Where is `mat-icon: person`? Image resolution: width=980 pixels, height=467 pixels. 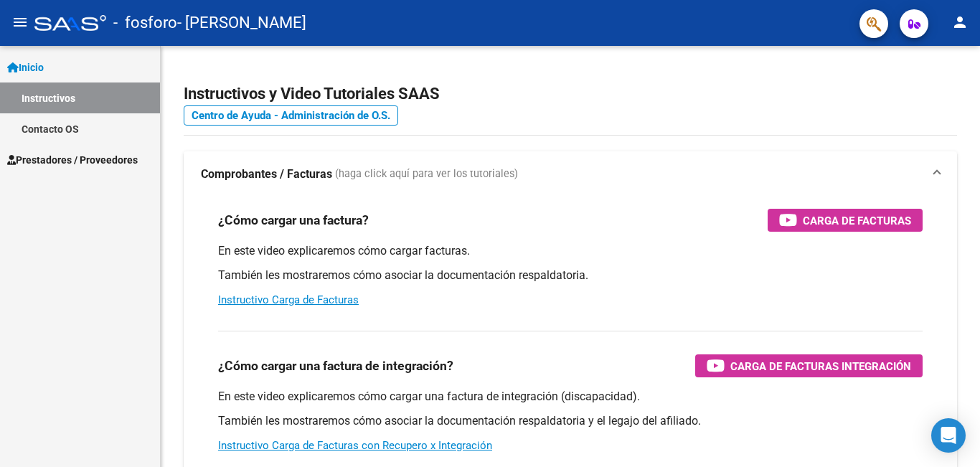
mat-icon: person is located at coordinates (960, 22).